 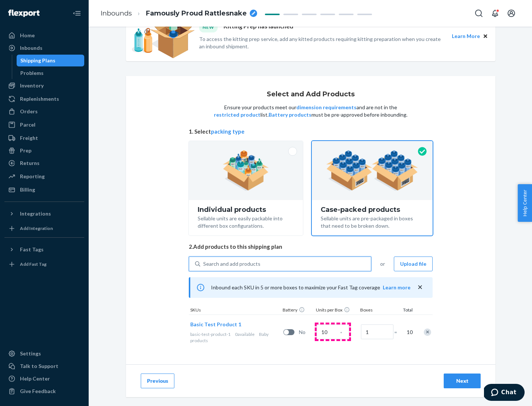 I want to click on button: Close Navigation, so click(x=77, y=13).